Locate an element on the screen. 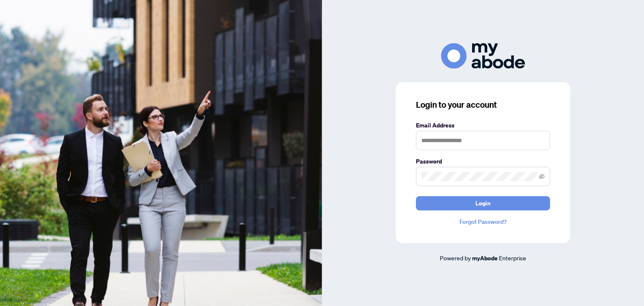 The image size is (644, 306). span: Enterprise is located at coordinates (512, 258).